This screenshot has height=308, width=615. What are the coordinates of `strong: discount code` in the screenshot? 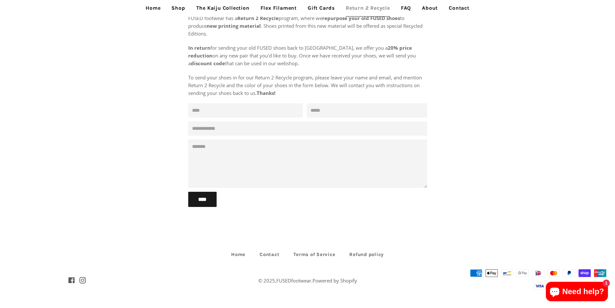 It's located at (208, 63).